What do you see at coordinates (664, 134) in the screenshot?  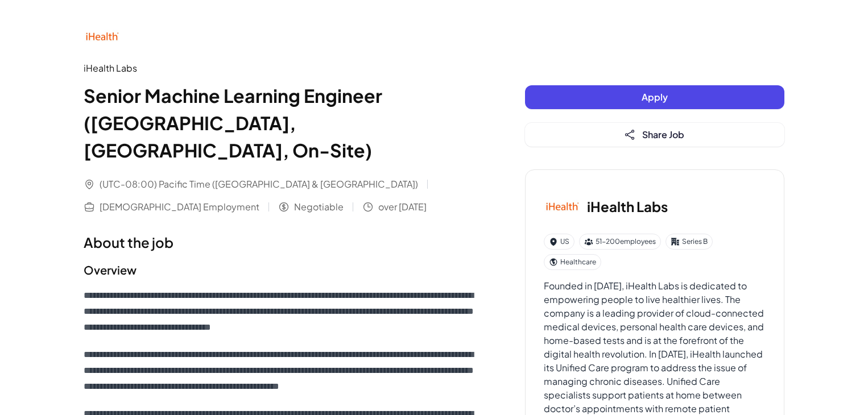 I see `span: Share Job` at bounding box center [664, 134].